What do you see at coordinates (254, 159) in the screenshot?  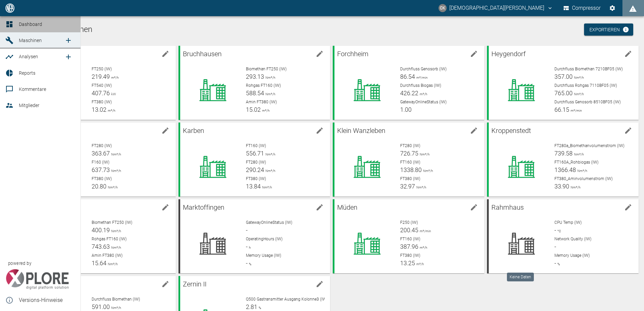 I see `a: Karbenedit machineFT160 (IW)556.71Nm³/hFT280 (IW)290.24Nm³/hFT380 (IW)13.84Nm³/h` at bounding box center [254, 159].